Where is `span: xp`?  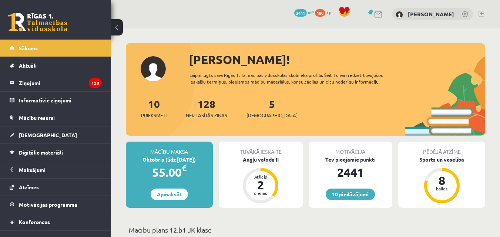 span: xp is located at coordinates (329, 12).